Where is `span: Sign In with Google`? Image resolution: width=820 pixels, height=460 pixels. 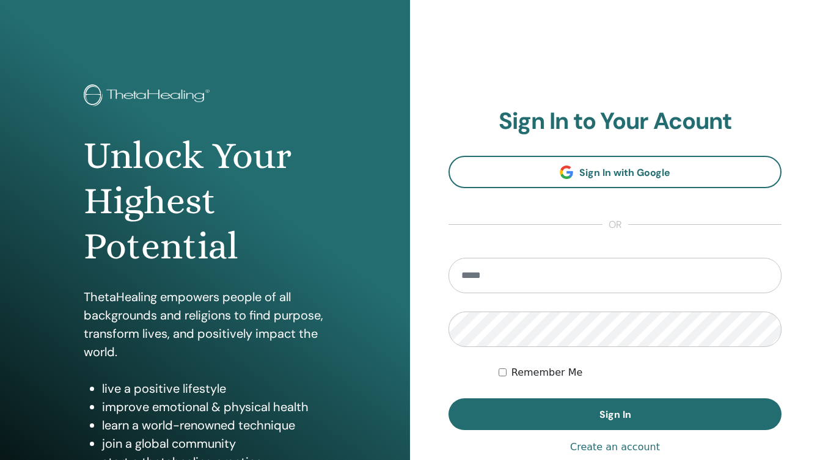
span: Sign In with Google is located at coordinates (625, 172).